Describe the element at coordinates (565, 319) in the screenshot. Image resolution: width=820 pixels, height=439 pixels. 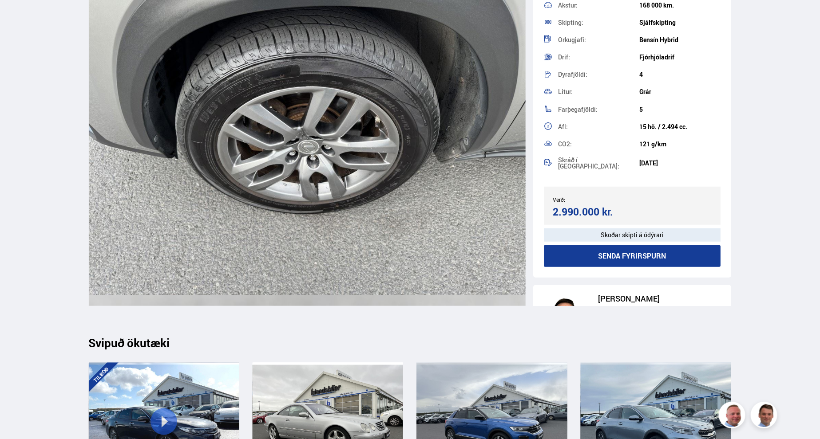
I see `img: nhp88E3Fdnt1Opn2.png` at that location.